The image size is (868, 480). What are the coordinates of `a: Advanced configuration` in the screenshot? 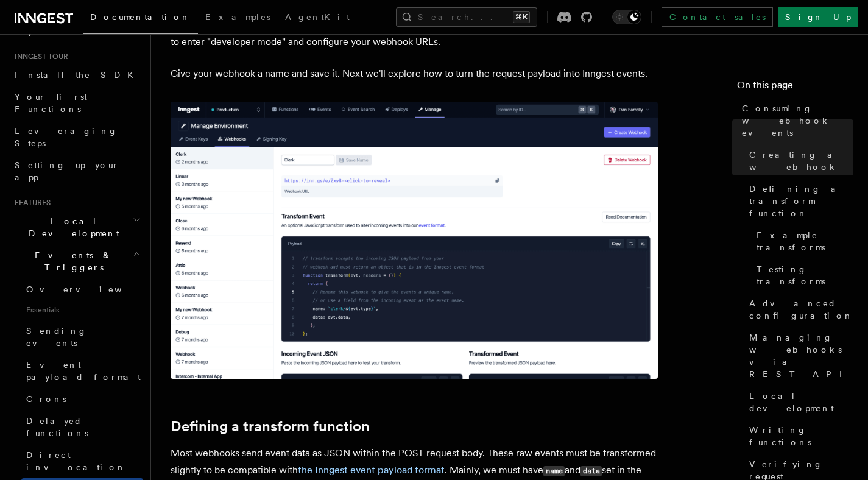 It's located at (799, 309).